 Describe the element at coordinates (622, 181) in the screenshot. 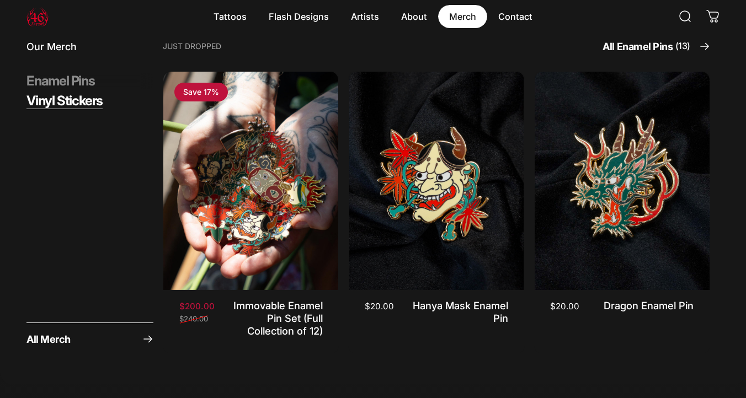

I see `img: Dragon enamel pin from the Immovable collection by Geoffrey Wong, depicting a green dragon surrou...` at that location.